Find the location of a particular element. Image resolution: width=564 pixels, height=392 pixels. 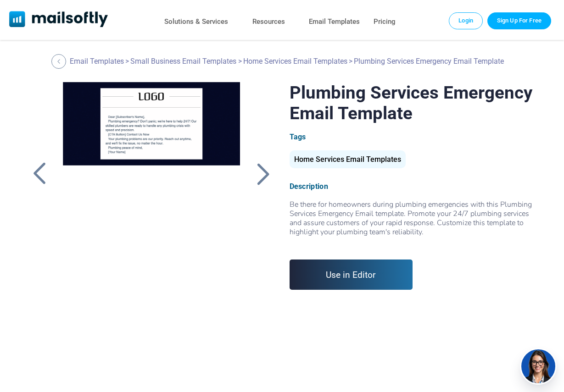

h1: Plumbing Services Emergency Email Template is located at coordinates (412, 103).